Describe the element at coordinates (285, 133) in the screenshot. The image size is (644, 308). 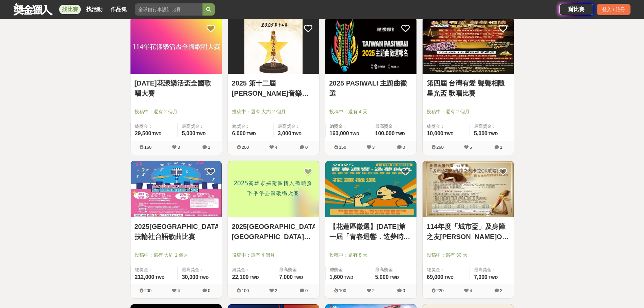
I see `span: 3,000` at that location.